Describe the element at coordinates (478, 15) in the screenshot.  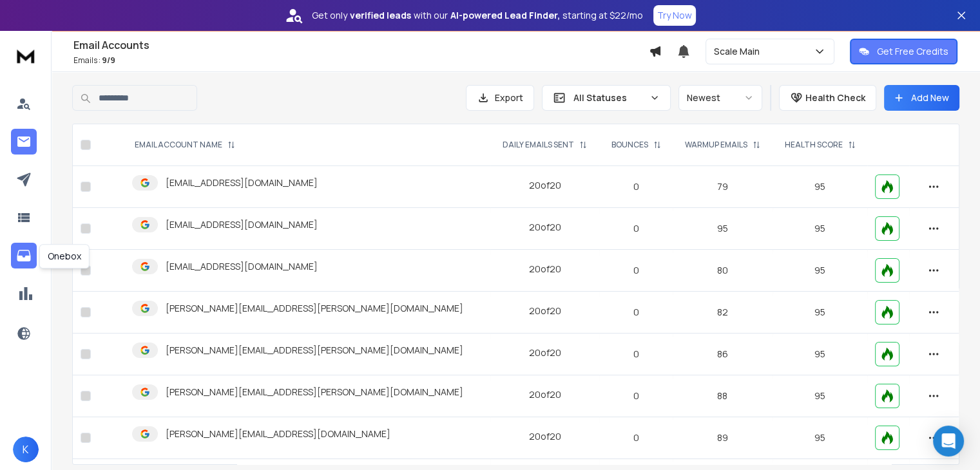
I see `p: Get only with our starting at $22/mo` at that location.